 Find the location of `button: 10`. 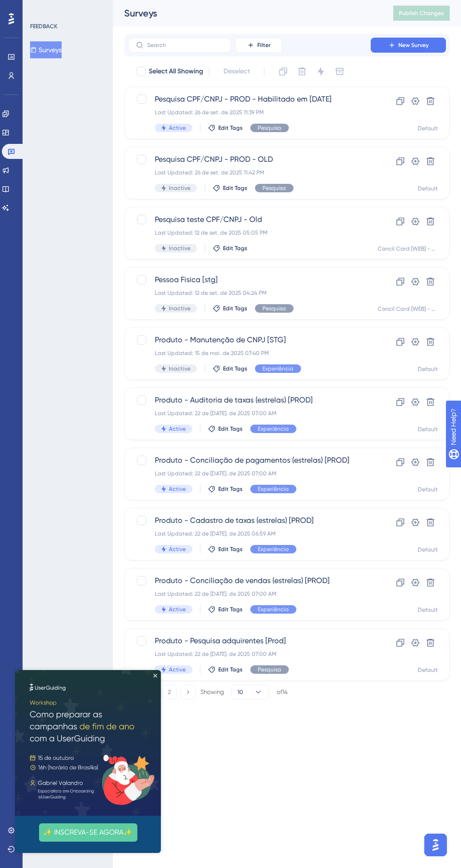

button: 10 is located at coordinates (250, 692).